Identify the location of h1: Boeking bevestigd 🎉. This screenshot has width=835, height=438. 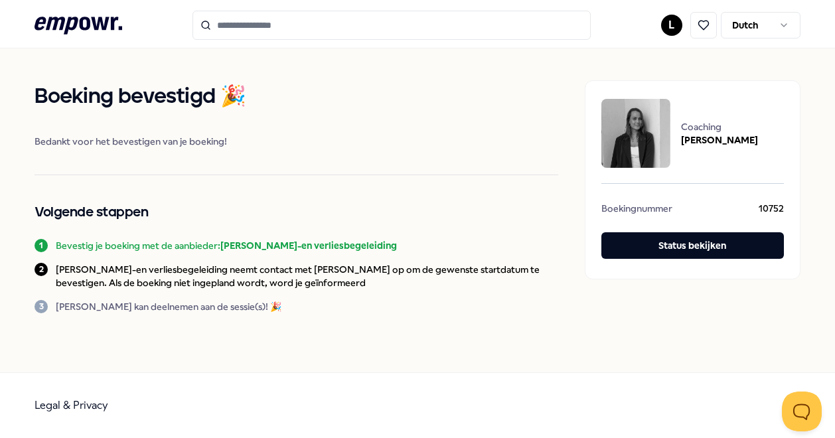
(296, 97).